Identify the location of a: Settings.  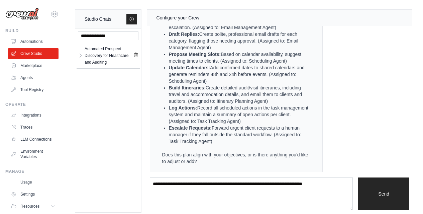
(33, 194).